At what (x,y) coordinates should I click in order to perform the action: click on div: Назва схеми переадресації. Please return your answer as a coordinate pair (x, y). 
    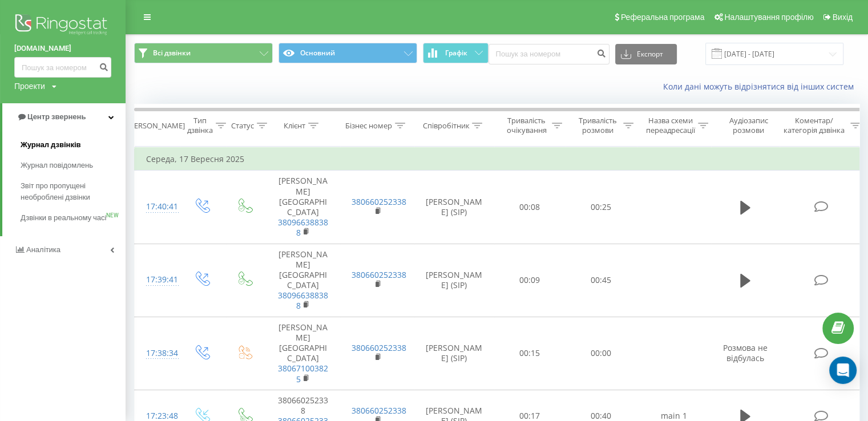
    Looking at the image, I should click on (671, 126).